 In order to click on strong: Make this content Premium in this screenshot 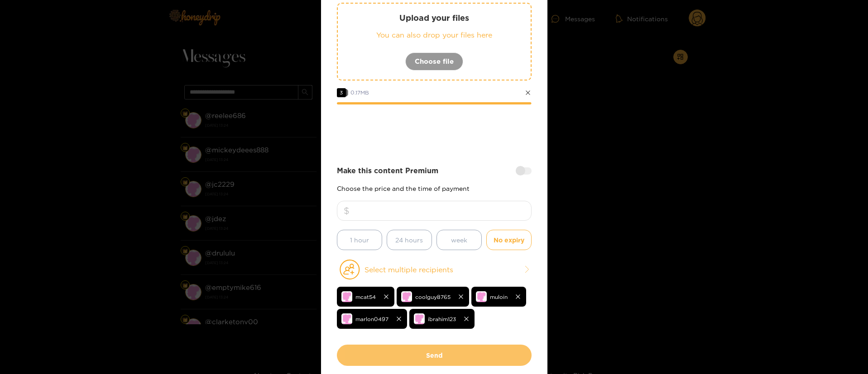, I will do `click(387, 171)`.